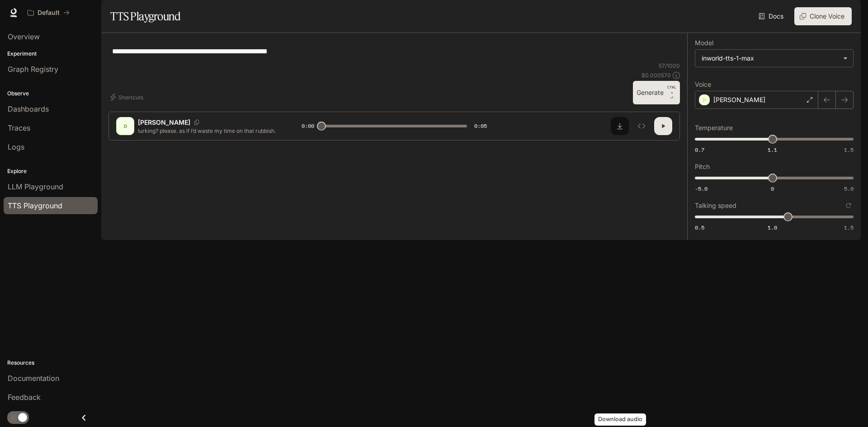  What do you see at coordinates (773, 149) in the screenshot?
I see `span: 1.1` at bounding box center [773, 149].